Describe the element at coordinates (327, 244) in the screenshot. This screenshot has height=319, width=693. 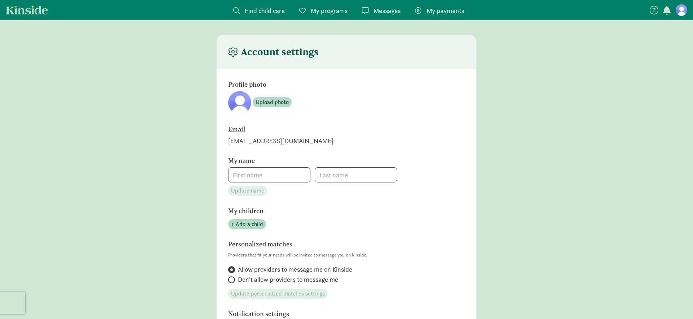
I see `h6: Personalized matches` at that location.